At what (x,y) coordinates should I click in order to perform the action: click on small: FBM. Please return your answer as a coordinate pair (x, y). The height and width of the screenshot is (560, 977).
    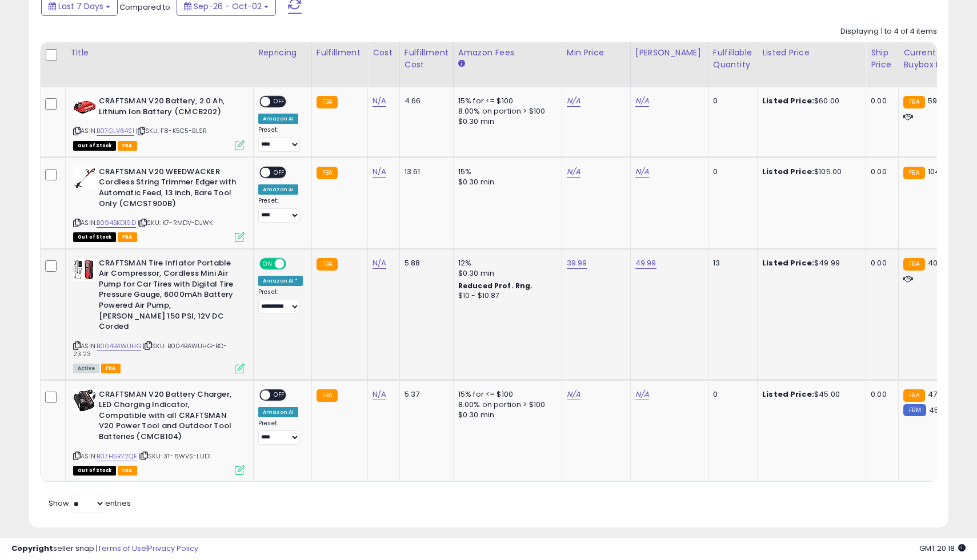
    Looking at the image, I should click on (915, 410).